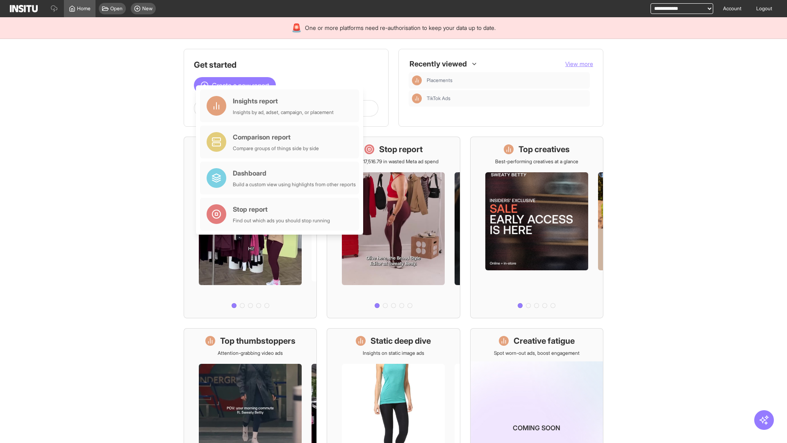 The width and height of the screenshot is (787, 443). I want to click on span: Home, so click(84, 9).